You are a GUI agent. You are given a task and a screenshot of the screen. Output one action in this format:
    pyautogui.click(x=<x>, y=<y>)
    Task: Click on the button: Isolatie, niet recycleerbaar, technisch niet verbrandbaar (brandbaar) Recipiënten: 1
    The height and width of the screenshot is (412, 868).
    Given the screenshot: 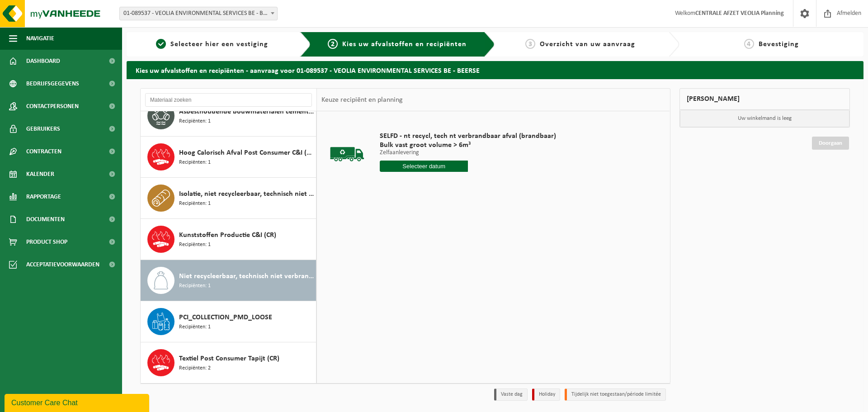 What is the action you would take?
    pyautogui.click(x=228, y=198)
    